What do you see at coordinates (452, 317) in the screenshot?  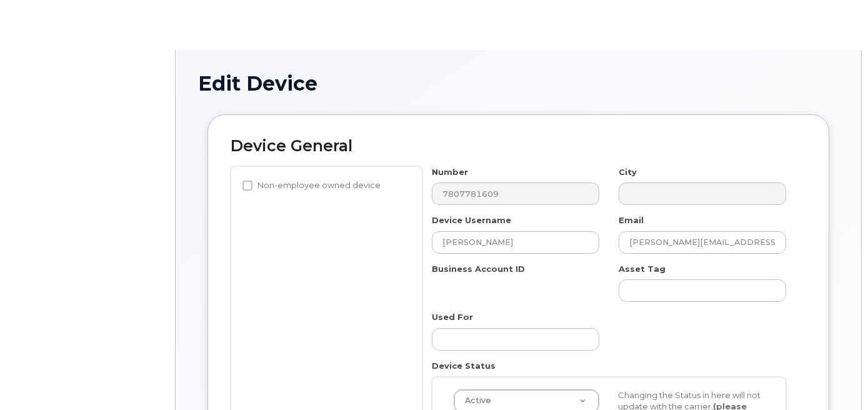 I see `label: Used For` at bounding box center [452, 317].